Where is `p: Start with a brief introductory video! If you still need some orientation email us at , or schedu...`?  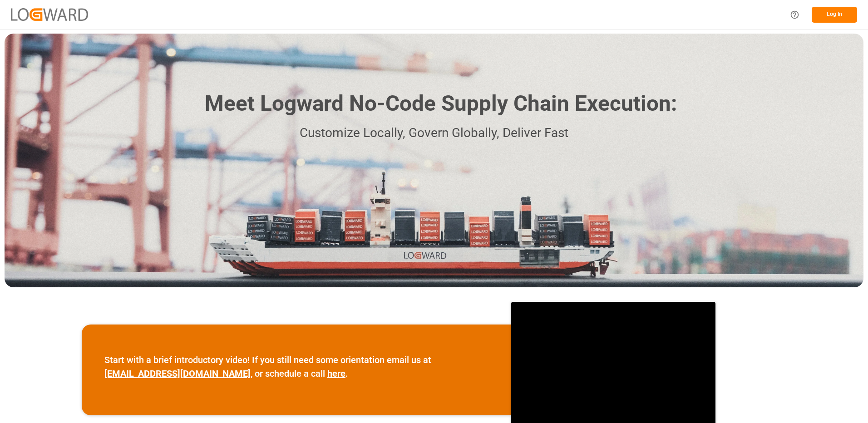 p: Start with a brief introductory video! If you still need some orientation email us at , or schedu... is located at coordinates (296, 367).